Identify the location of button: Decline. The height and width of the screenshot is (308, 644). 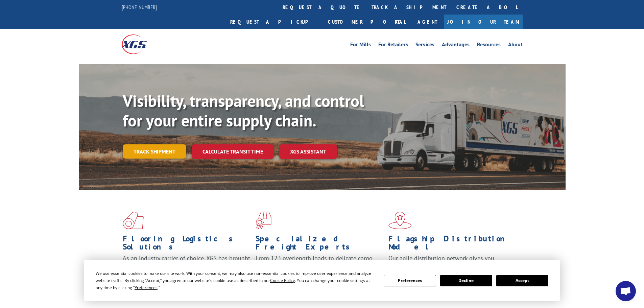
(466, 280).